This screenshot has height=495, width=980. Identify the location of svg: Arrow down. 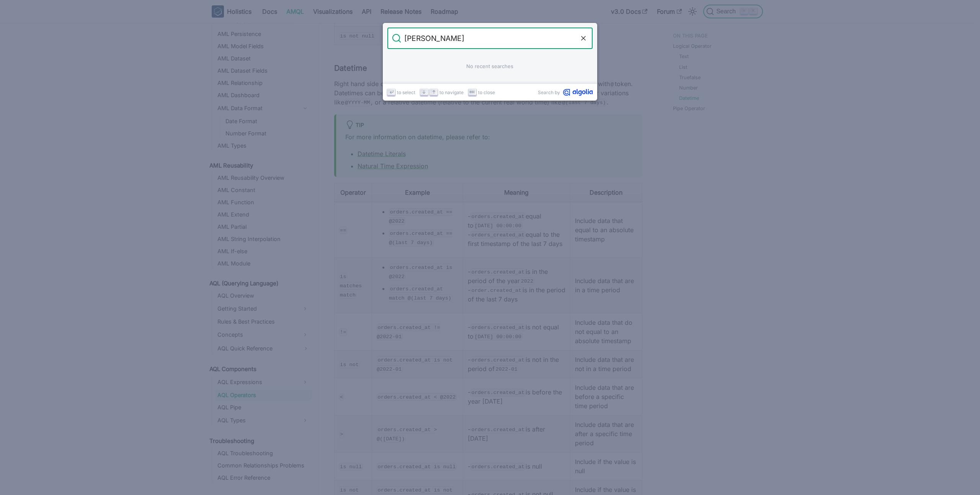
(424, 92).